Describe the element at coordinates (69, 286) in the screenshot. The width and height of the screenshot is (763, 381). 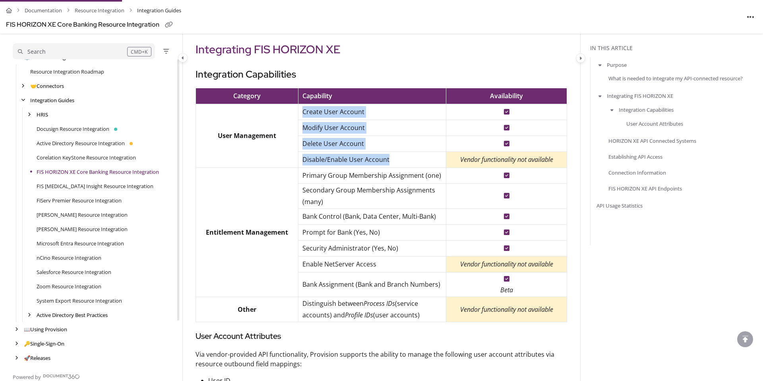
I see `a: Zoom Resource Integration` at that location.